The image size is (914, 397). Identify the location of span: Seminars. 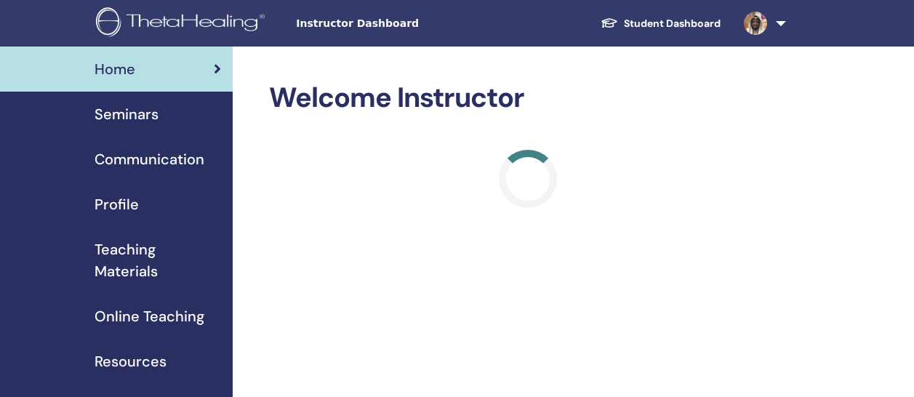
(126, 114).